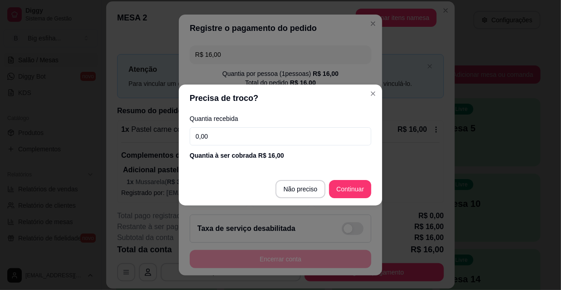  Describe the element at coordinates (281, 155) in the screenshot. I see `div: Quantia à ser cobrada R$ 16,00` at that location.